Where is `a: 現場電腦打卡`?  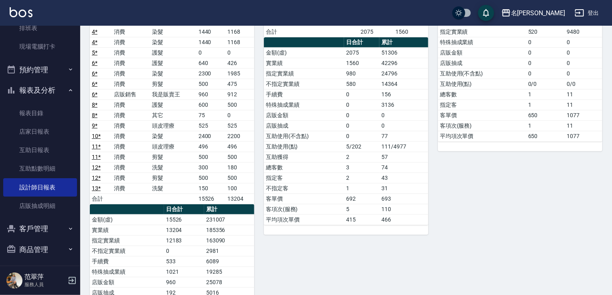
a: 現場電腦打卡 is located at coordinates (40, 47).